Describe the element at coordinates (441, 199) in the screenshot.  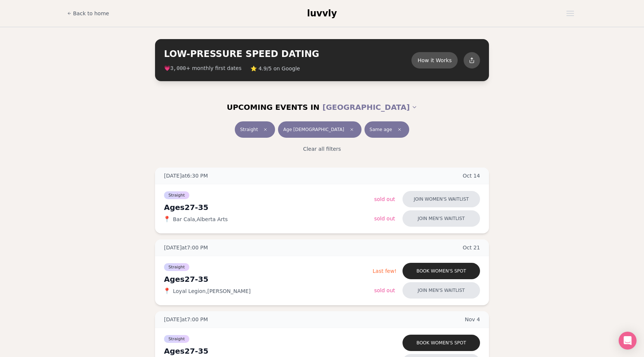
I see `a: Join women's waitlist` at that location.